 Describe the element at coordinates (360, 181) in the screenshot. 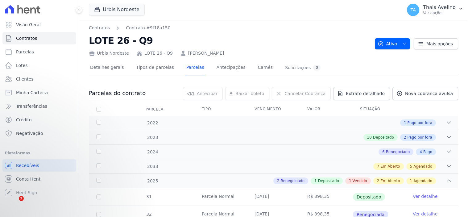

I see `span: Vencido` at that location.